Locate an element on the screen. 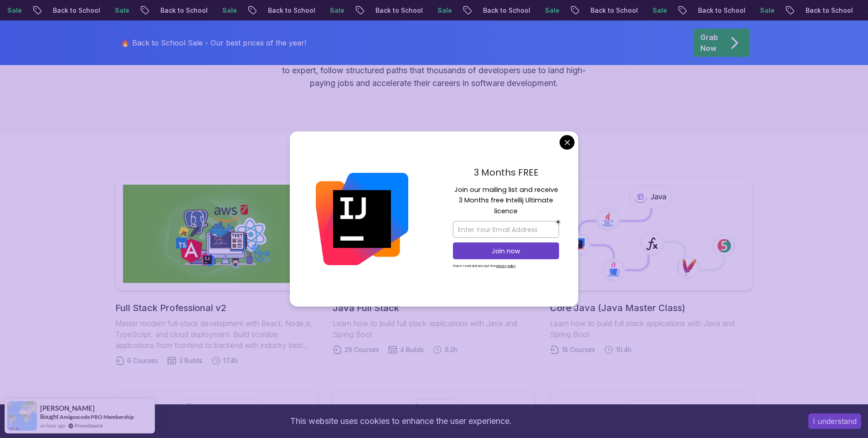  a: Amigoscode PRO Membership is located at coordinates (96, 417).